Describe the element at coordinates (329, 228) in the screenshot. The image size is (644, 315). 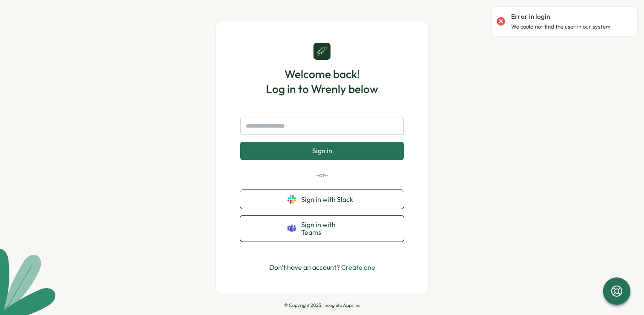
I see `span: Sign in with Teams` at that location.